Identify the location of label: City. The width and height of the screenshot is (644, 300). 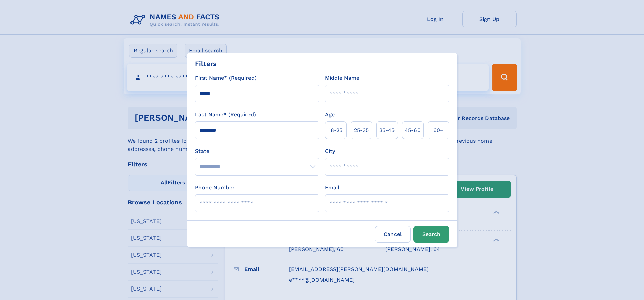
(330, 151).